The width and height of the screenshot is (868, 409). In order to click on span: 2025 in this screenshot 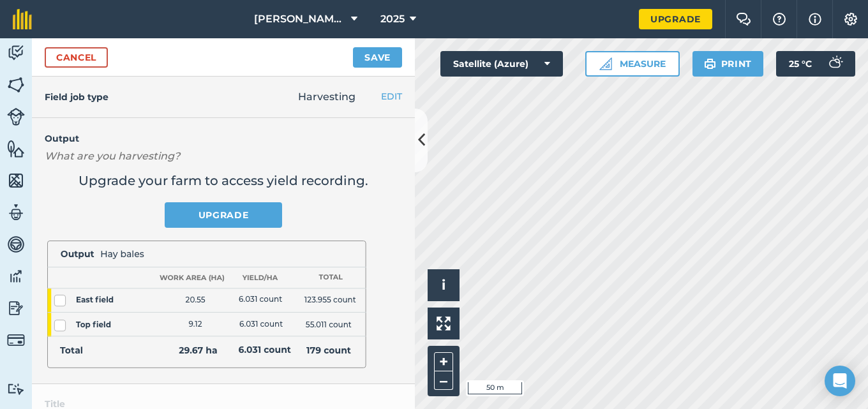, I will do `click(393, 19)`.